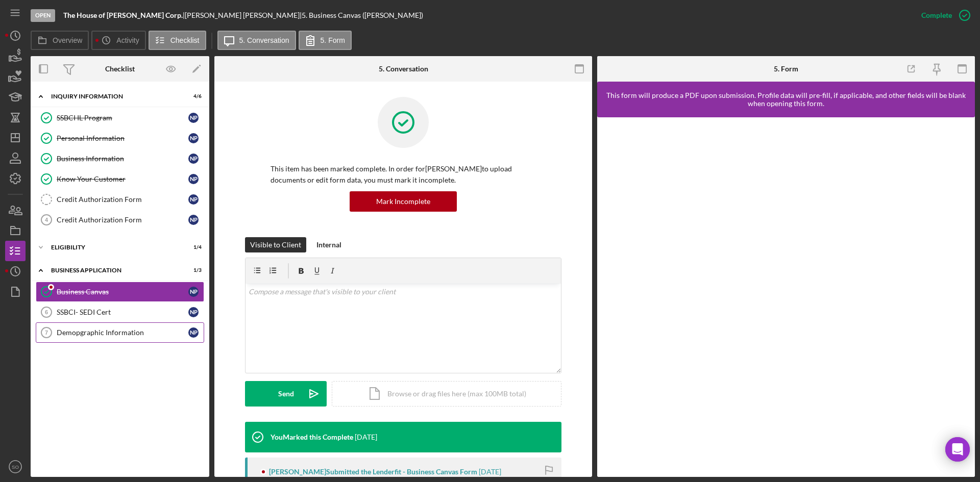  Describe the element at coordinates (68, 40) in the screenshot. I see `label: Overview` at that location.